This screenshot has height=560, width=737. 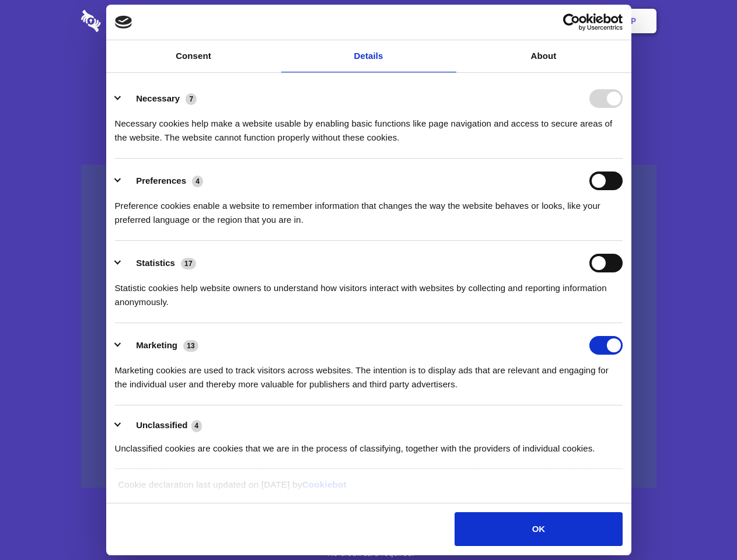 I want to click on a: About, so click(x=544, y=56).